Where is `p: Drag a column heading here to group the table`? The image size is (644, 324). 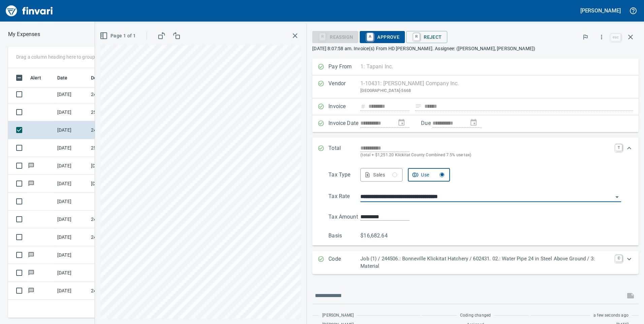 p: Drag a column heading here to group the table is located at coordinates (66, 57).